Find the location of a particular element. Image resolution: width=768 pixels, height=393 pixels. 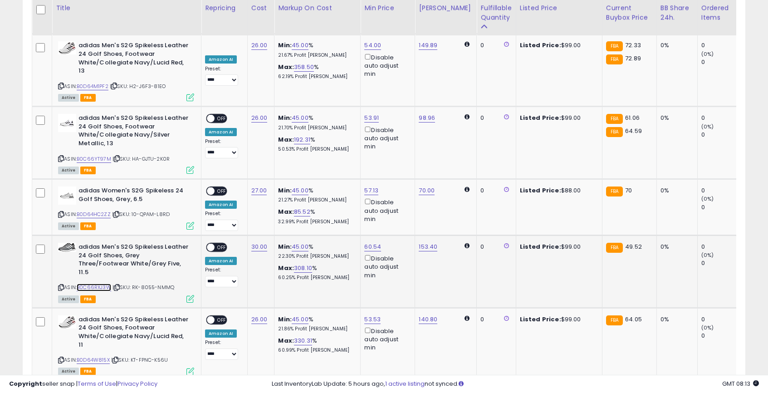

div: BB Share 24h. is located at coordinates (676, 13).